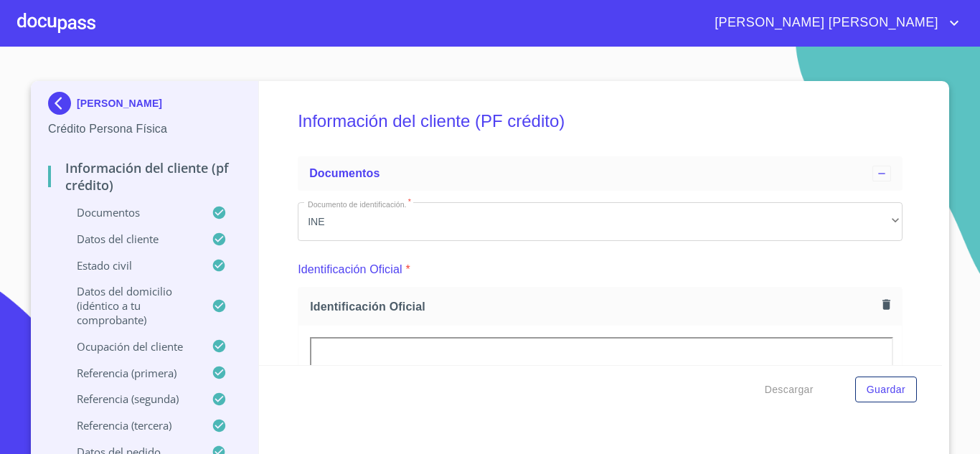  Describe the element at coordinates (832, 23) in the screenshot. I see `button: account of current user` at that location.